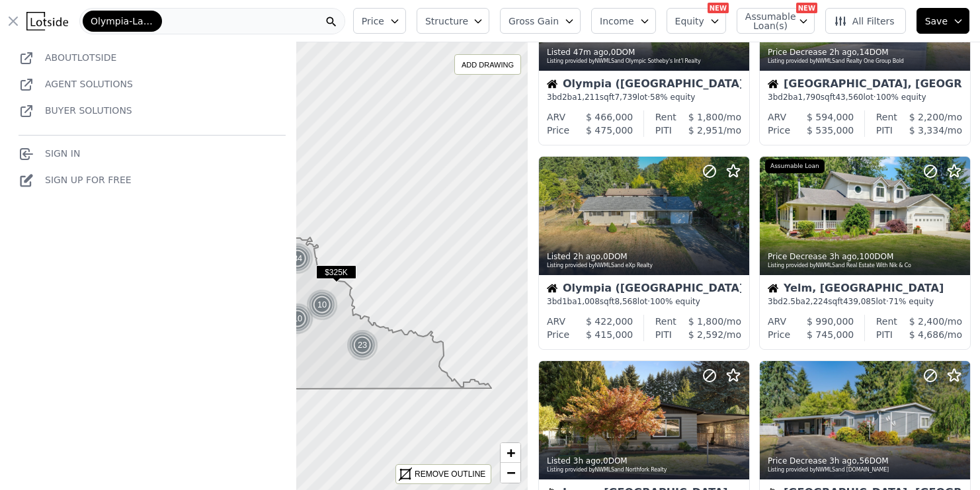 This screenshot has height=490, width=980. Describe the element at coordinates (362, 345) in the screenshot. I see `img: g1.png` at that location.